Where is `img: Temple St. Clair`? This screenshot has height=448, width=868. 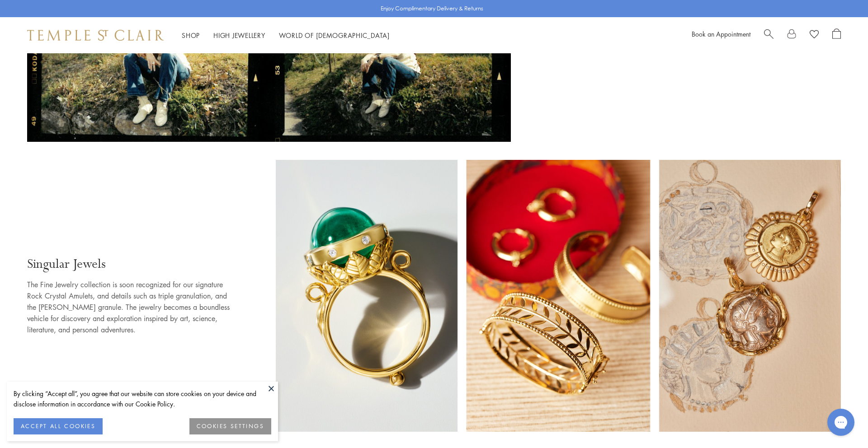 img: Temple St. Clair is located at coordinates (95, 35).